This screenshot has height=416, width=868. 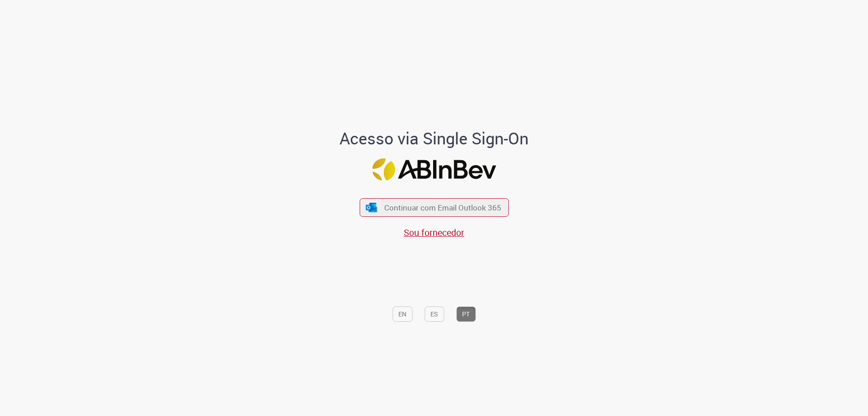 I want to click on span: Continuar com Email Outlook 365, so click(x=442, y=207).